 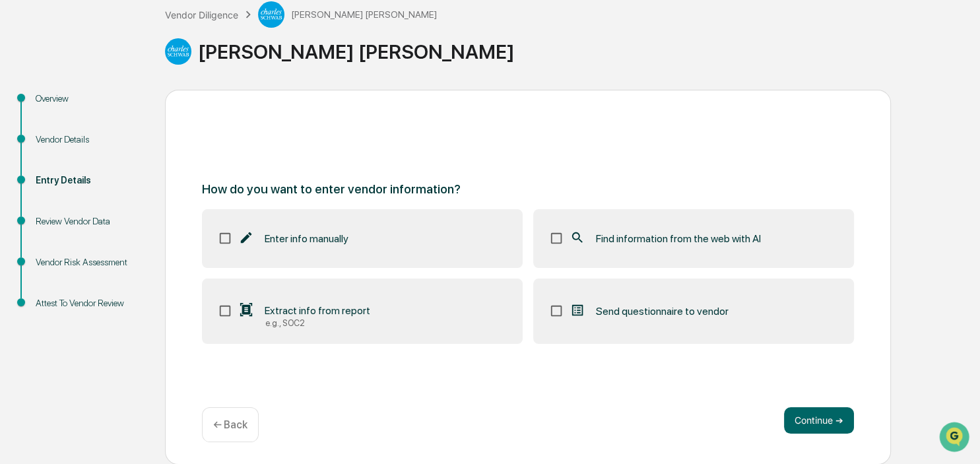 What do you see at coordinates (318, 323) in the screenshot?
I see `div: e.g., SOC2` at bounding box center [318, 323].